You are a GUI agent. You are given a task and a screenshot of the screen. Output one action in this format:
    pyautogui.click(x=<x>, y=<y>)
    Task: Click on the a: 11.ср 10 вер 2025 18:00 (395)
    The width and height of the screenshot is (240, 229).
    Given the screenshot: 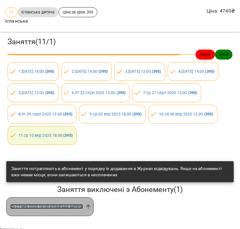 What is the action you would take?
    pyautogui.click(x=45, y=135)
    